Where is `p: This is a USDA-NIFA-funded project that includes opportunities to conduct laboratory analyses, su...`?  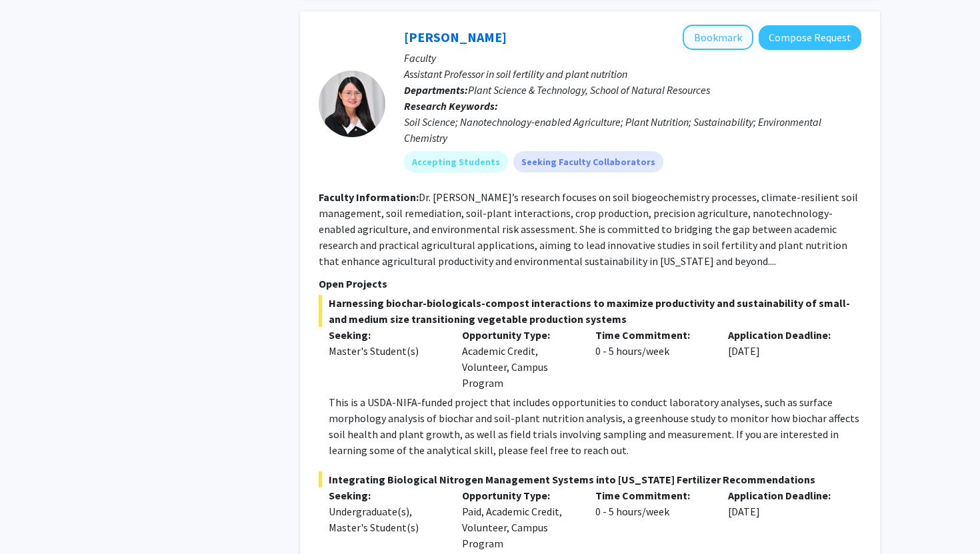 p: This is a USDA-NIFA-funded project that includes opportunities to conduct laboratory analyses, su... is located at coordinates (595, 427).